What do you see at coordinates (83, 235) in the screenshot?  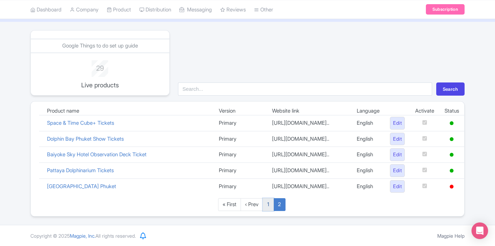 I see `span: Magpie, Inc.` at bounding box center [83, 235].